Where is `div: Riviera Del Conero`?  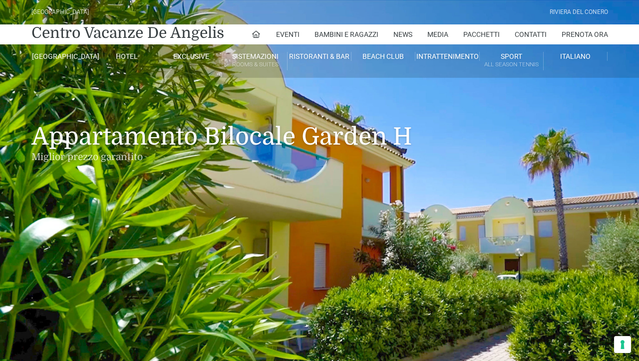
div: Riviera Del Conero is located at coordinates (579, 12).